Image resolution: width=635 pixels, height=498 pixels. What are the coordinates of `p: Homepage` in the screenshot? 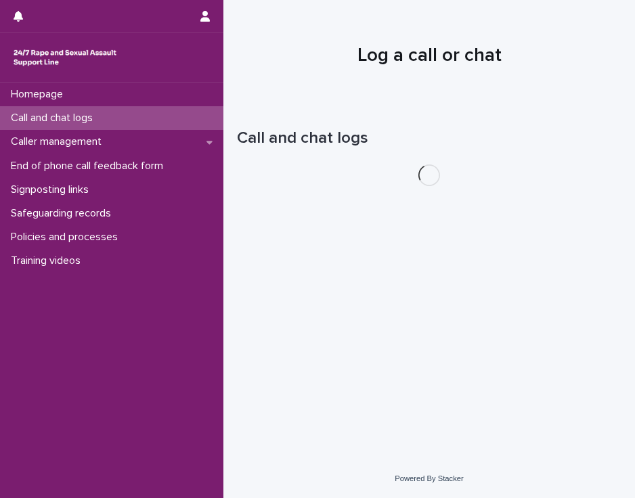 It's located at (39, 94).